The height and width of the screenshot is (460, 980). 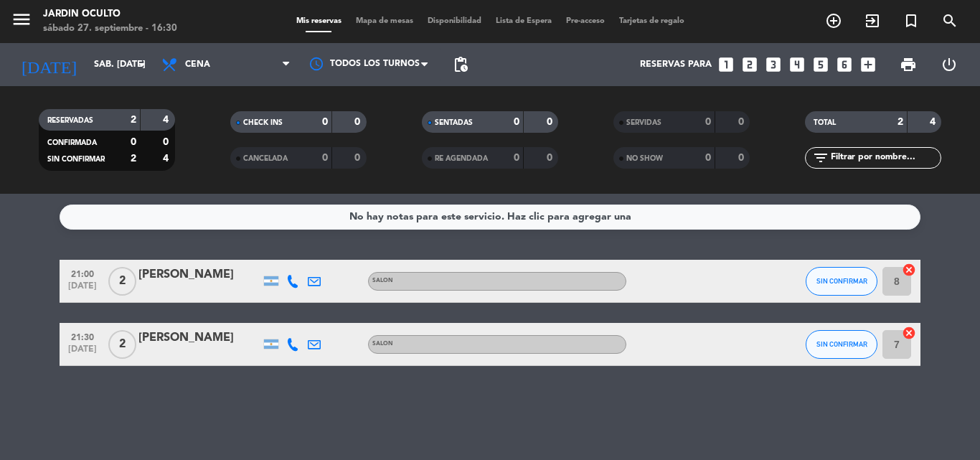 What do you see at coordinates (71, 120) in the screenshot?
I see `span: RESERVADAS` at bounding box center [71, 120].